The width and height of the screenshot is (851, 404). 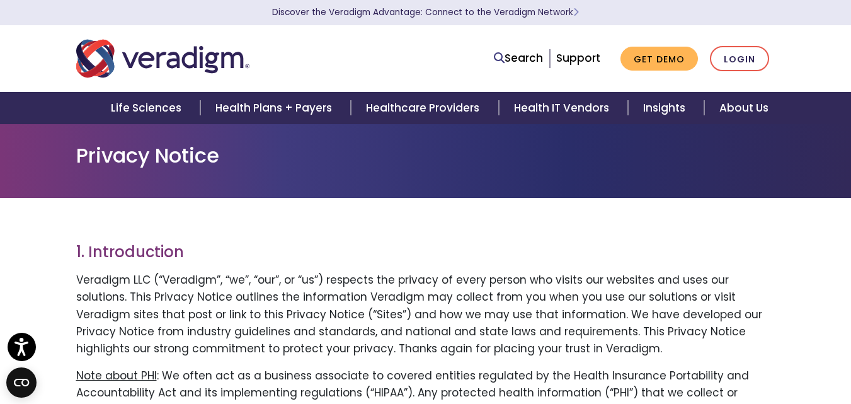 What do you see at coordinates (563, 108) in the screenshot?
I see `a: Health IT Vendors` at bounding box center [563, 108].